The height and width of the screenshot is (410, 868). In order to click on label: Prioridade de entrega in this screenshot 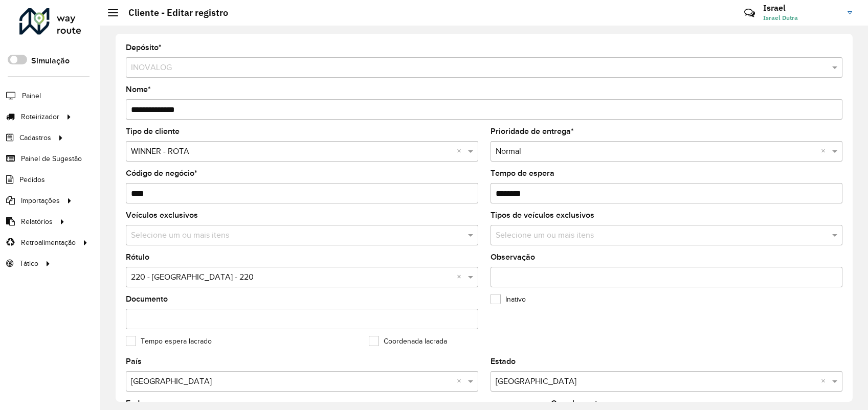, I will do `click(532, 132)`.